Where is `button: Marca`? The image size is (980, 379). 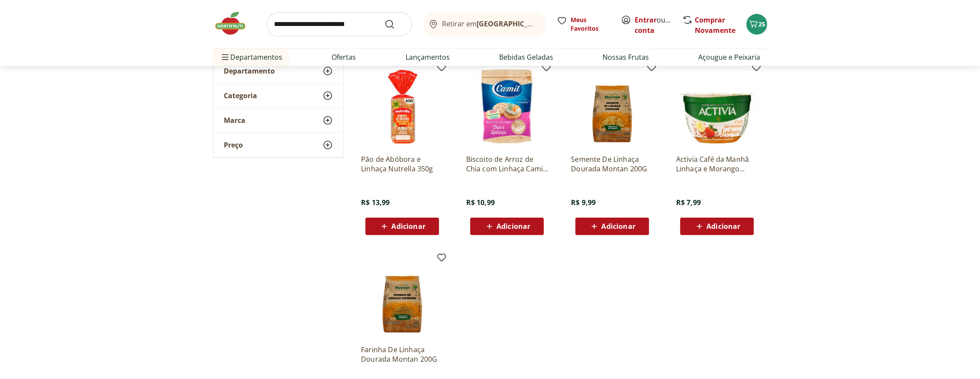
button: Marca is located at coordinates (279, 120).